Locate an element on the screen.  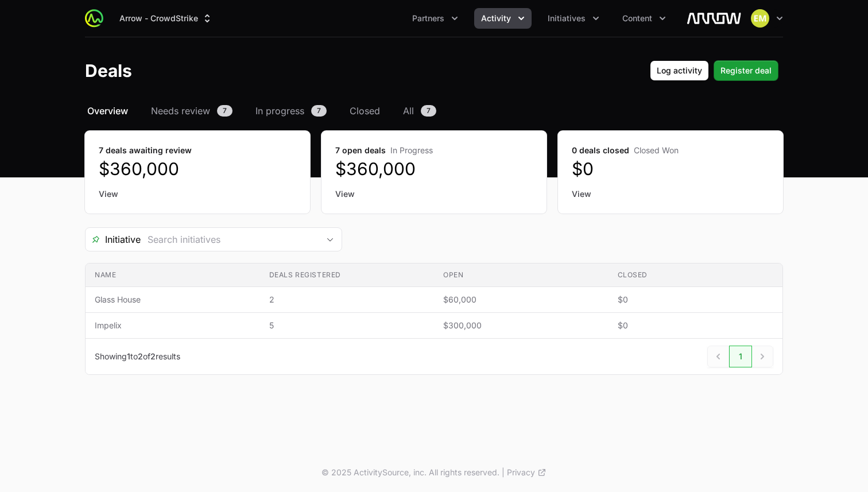
p: © 2025 ActivitySource, inc. All rights reserved. is located at coordinates (410, 472).